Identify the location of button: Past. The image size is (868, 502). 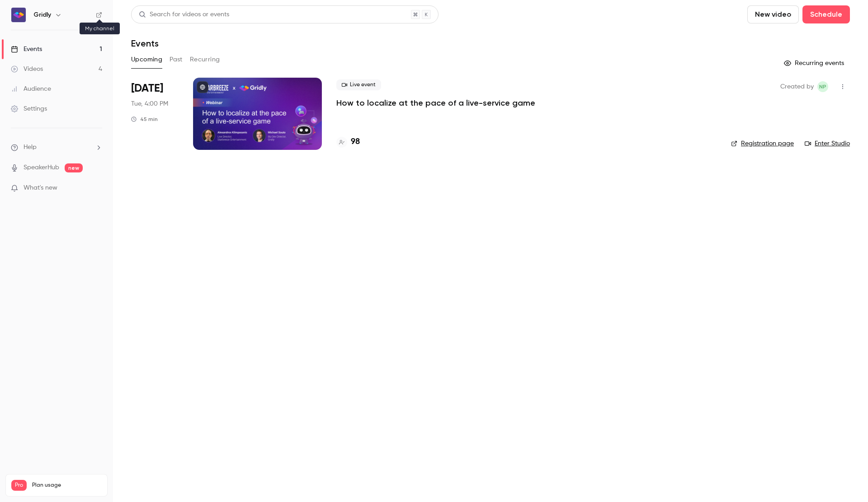
(176, 60).